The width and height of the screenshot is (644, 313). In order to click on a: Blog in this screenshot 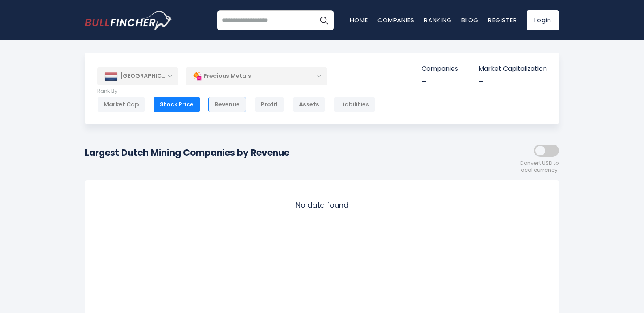, I will do `click(470, 20)`.